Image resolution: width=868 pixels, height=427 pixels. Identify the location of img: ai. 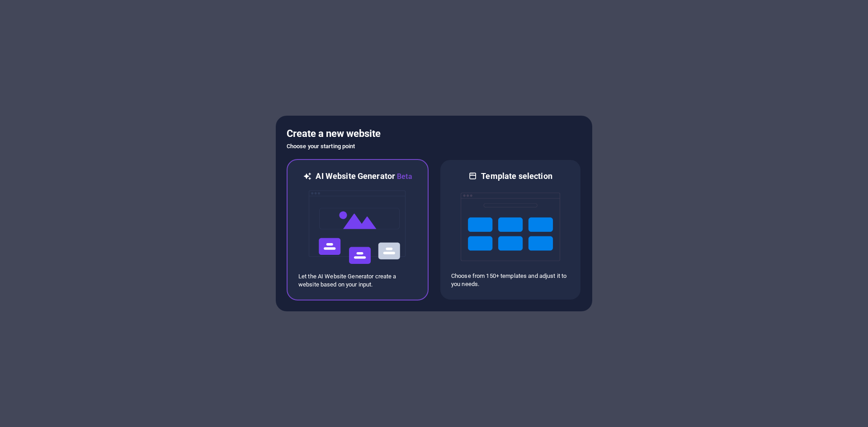
(357, 227).